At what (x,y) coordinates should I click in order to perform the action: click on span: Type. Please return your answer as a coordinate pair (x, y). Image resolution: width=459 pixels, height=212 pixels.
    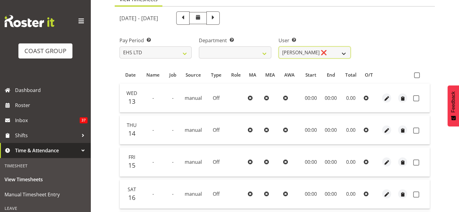
    Looking at the image, I should click on (216, 75).